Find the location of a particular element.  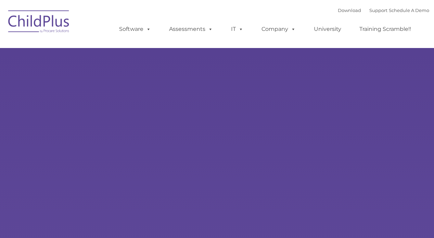

a: Support is located at coordinates (378, 10).